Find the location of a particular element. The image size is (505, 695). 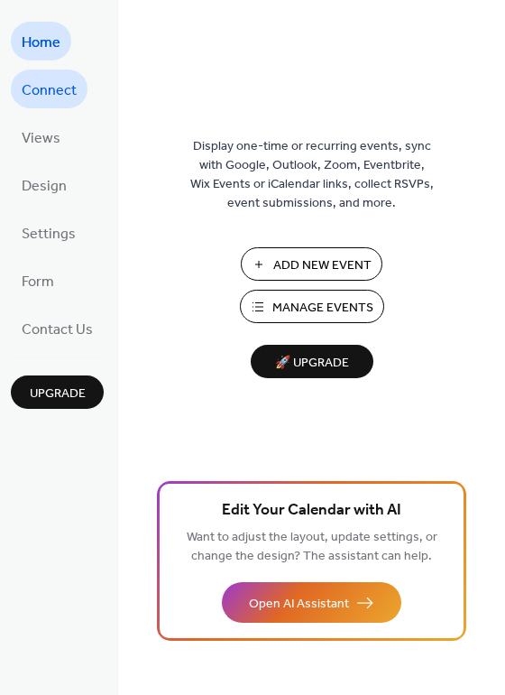

button: Open AI Assistant is located at coordinates (311, 602).